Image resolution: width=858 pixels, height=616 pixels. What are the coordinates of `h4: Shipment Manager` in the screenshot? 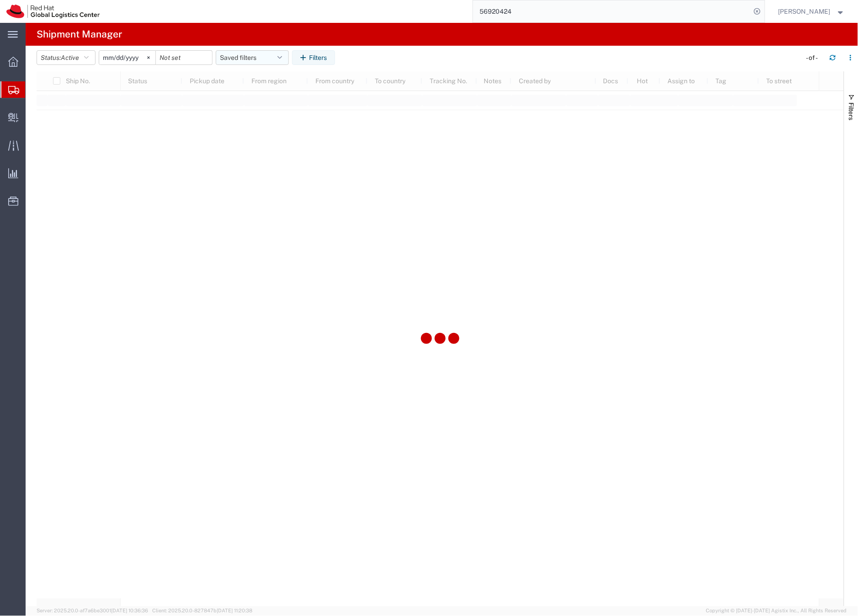 It's located at (79, 35).